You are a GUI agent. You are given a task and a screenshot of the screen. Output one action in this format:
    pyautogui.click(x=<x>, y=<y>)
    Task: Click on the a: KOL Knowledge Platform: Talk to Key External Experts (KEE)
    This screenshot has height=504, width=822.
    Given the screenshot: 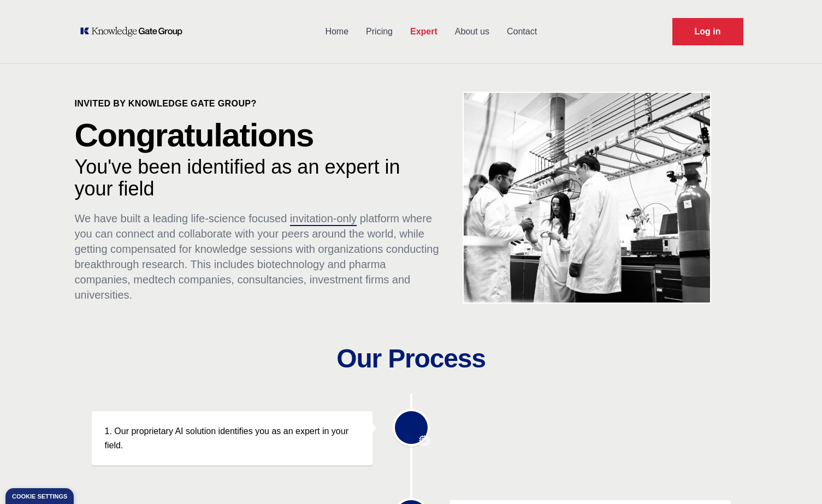 What is the action you would take?
    pyautogui.click(x=134, y=32)
    